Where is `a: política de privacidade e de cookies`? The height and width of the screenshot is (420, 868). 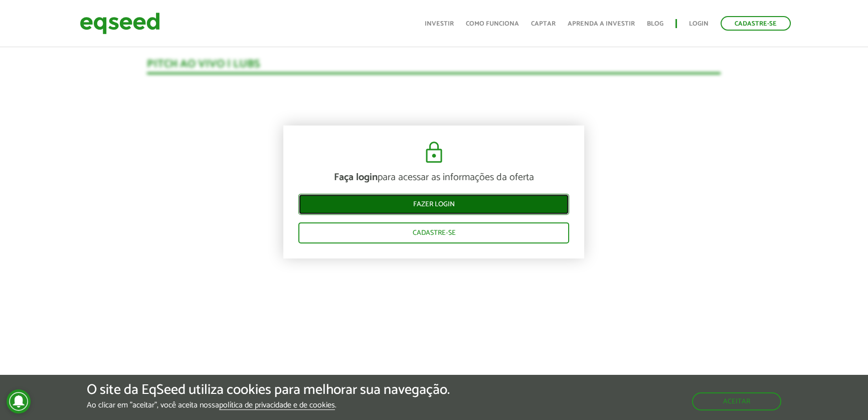
a: política de privacidade e de cookies is located at coordinates (277, 406).